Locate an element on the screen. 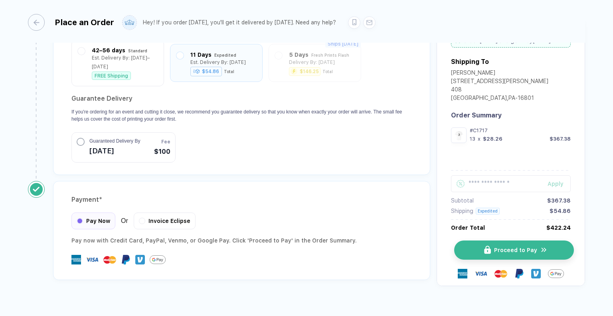  span: Pay Now is located at coordinates (98, 221).